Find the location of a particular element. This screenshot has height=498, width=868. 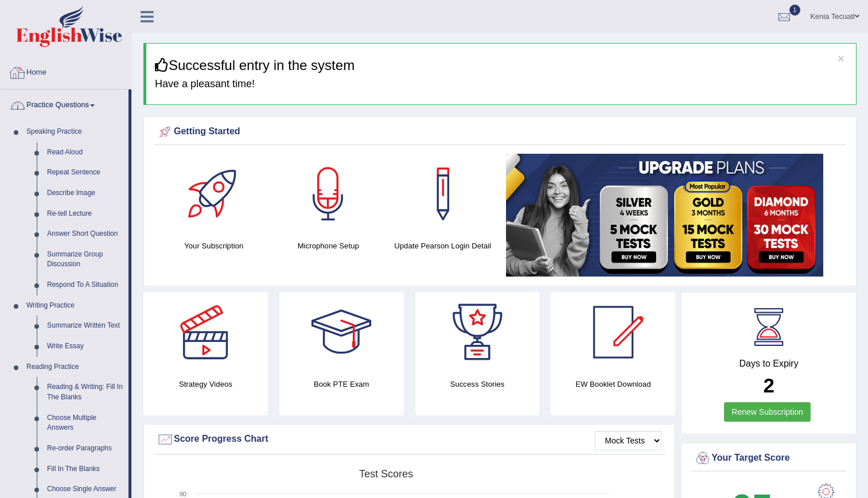

a: Re-tell Lecture is located at coordinates (85, 214).